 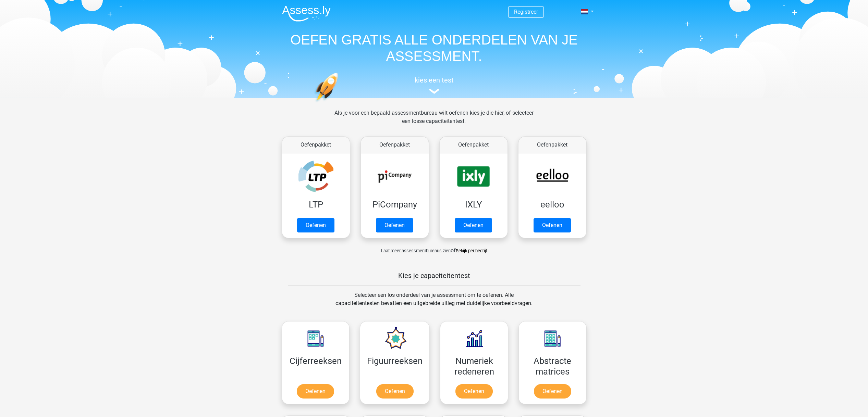 What do you see at coordinates (434, 85) in the screenshot?
I see `a: kies een test` at bounding box center [434, 85].